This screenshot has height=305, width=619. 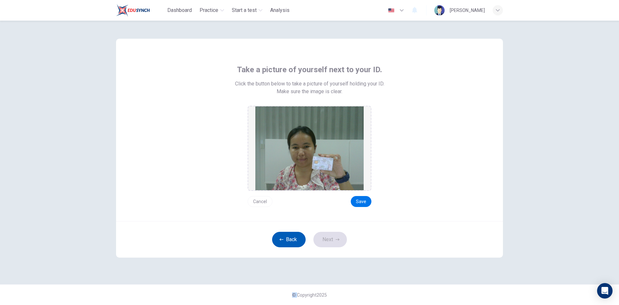 What do you see at coordinates (180, 10) in the screenshot?
I see `span: Dashboard` at bounding box center [180, 10].